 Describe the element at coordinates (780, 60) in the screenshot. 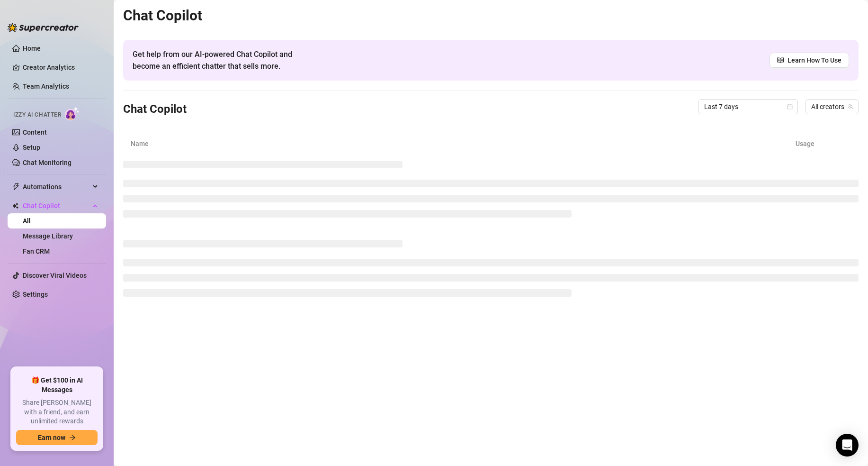

I see `span: read` at that location.